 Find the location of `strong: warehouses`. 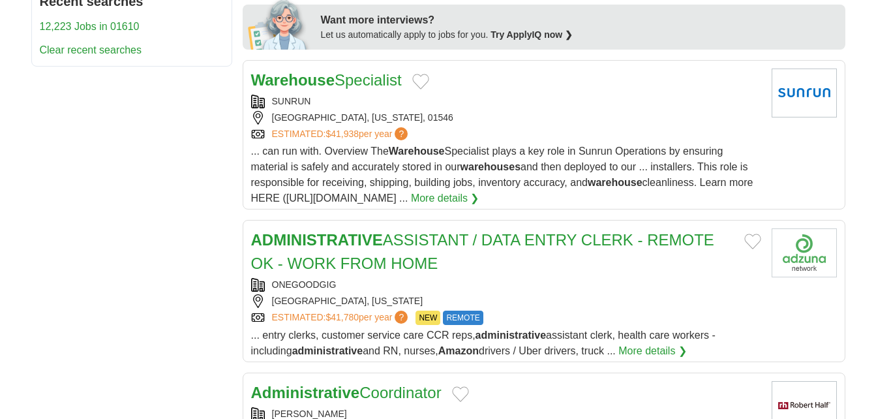

strong: warehouses is located at coordinates (491, 166).